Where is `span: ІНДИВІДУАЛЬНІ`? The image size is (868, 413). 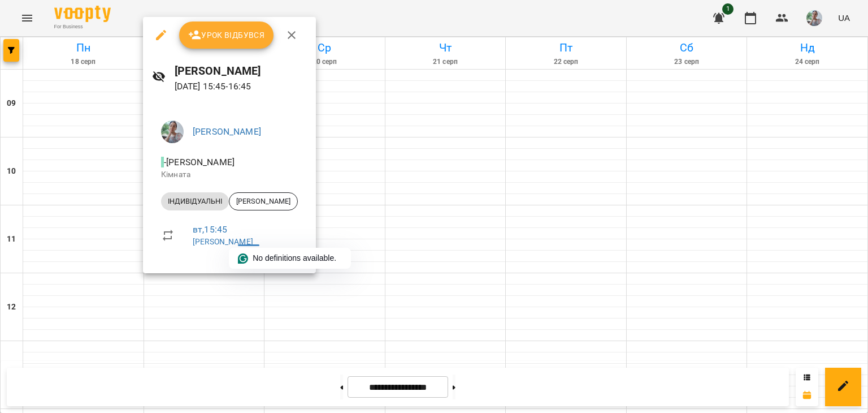
span: ІНДИВІДУАЛЬНІ is located at coordinates (195, 201).